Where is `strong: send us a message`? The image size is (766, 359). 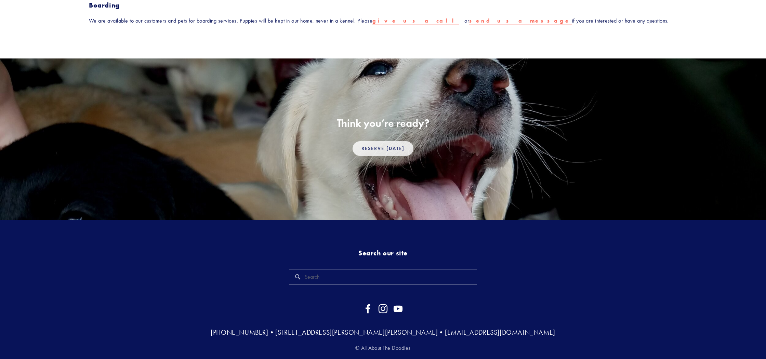 strong: send us a message is located at coordinates (520, 21).